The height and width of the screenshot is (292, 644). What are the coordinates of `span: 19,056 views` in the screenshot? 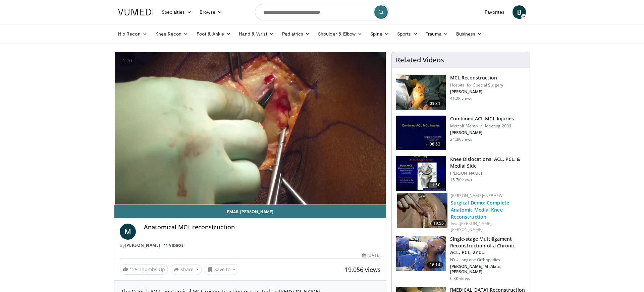 It's located at (362, 269).